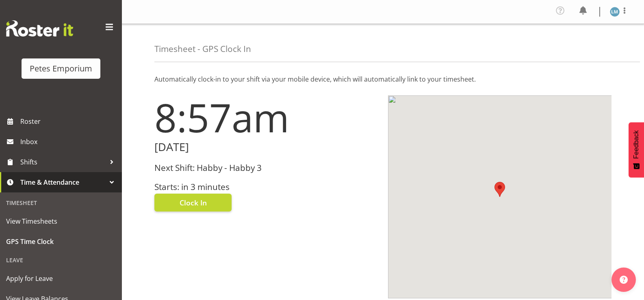  I want to click on button: Clock In, so click(193, 202).